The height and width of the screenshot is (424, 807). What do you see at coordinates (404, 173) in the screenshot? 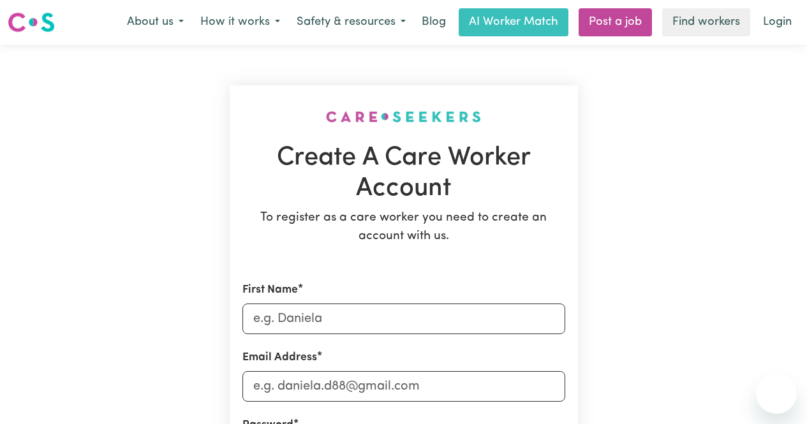
I see `h1: Create A Care Worker Account` at bounding box center [404, 173].